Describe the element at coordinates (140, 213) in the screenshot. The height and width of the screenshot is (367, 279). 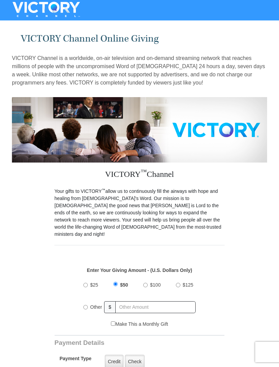
I see `p: Your gifts to VICTORY allow us to continuously fill the airways with hope and healing from [DEMOG...` at that location.